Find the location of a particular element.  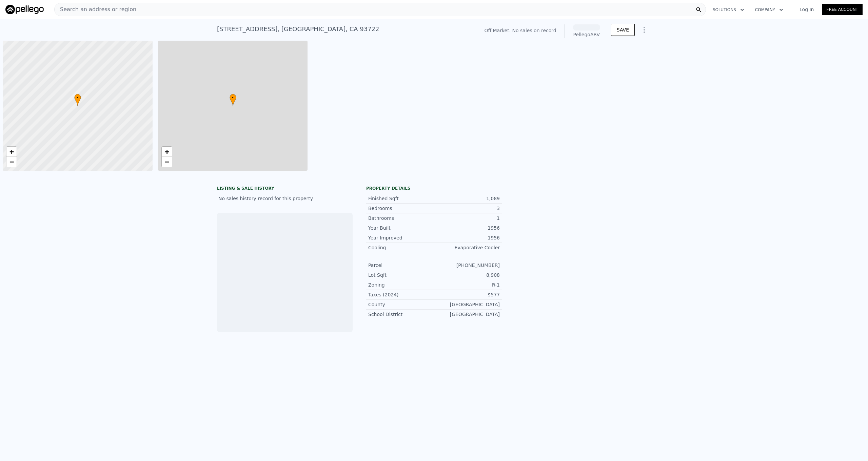

a: Free Account is located at coordinates (843, 9).